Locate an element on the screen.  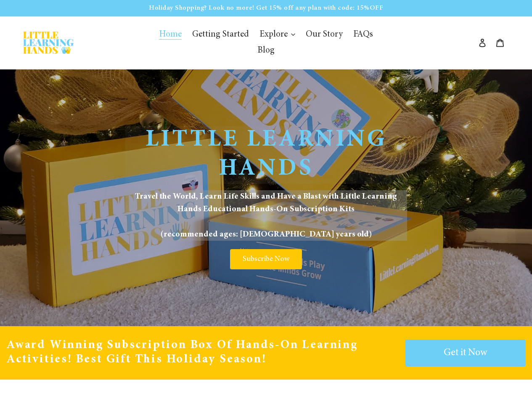
span: Little Learning Hands is located at coordinates (266, 154).